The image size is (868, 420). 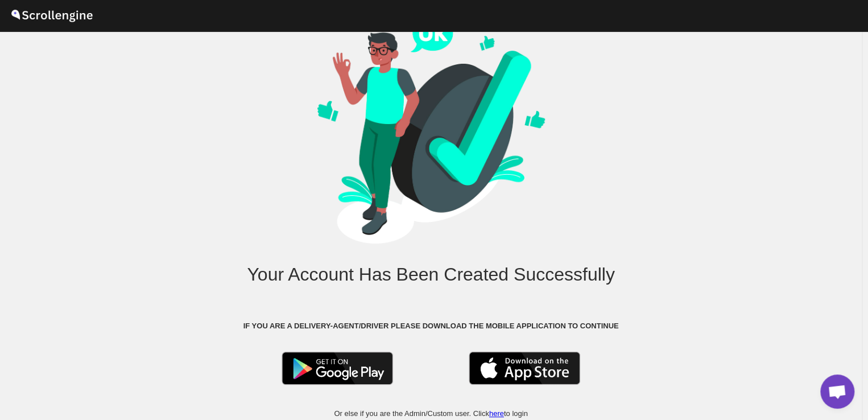 What do you see at coordinates (432, 404) in the screenshot?
I see `p: Or else if you are the Admin/Custom user. Click to login` at bounding box center [432, 404].